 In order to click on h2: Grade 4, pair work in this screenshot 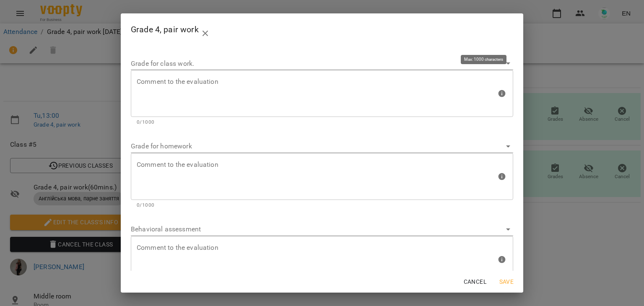, I will do `click(322, 30)`.